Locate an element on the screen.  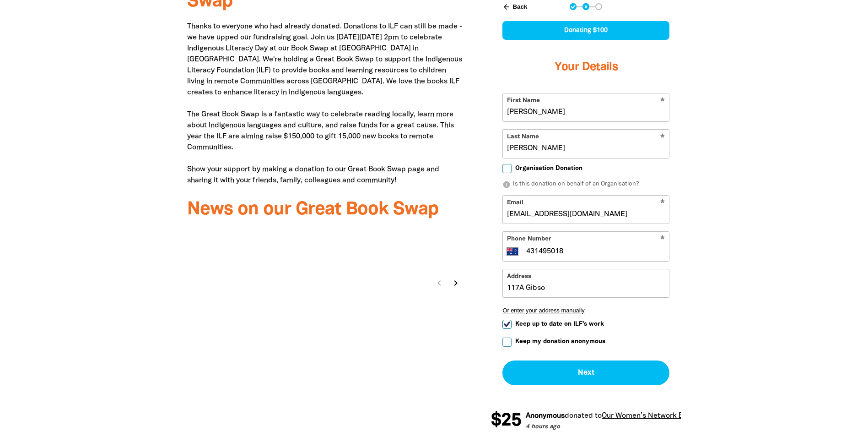
i: info is located at coordinates (507, 184).